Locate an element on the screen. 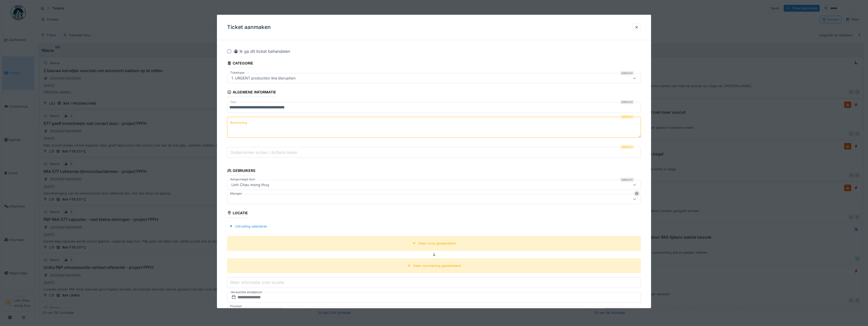  label: Aangevraagd door is located at coordinates (242, 179).